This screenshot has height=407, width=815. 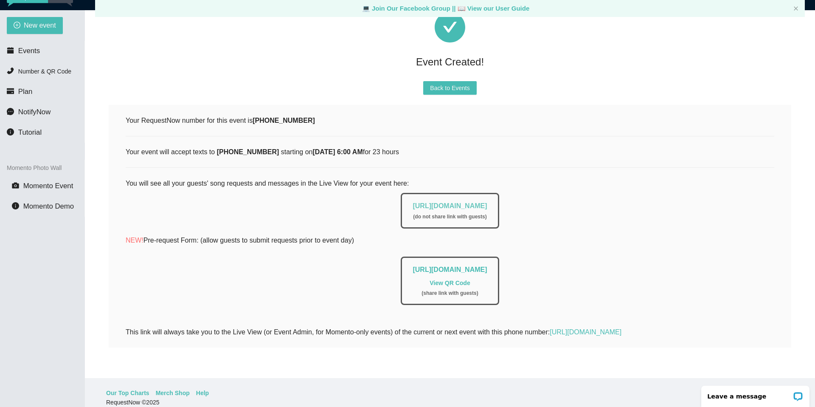 I want to click on div: Your event will accept texts to starting on for 23 hours, so click(x=450, y=152).